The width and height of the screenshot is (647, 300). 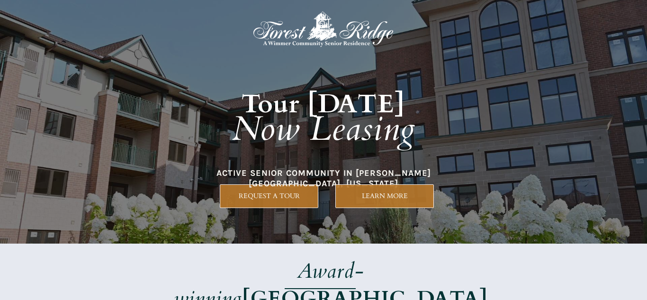 What do you see at coordinates (323, 129) in the screenshot?
I see `em: Now Leasing` at bounding box center [323, 129].